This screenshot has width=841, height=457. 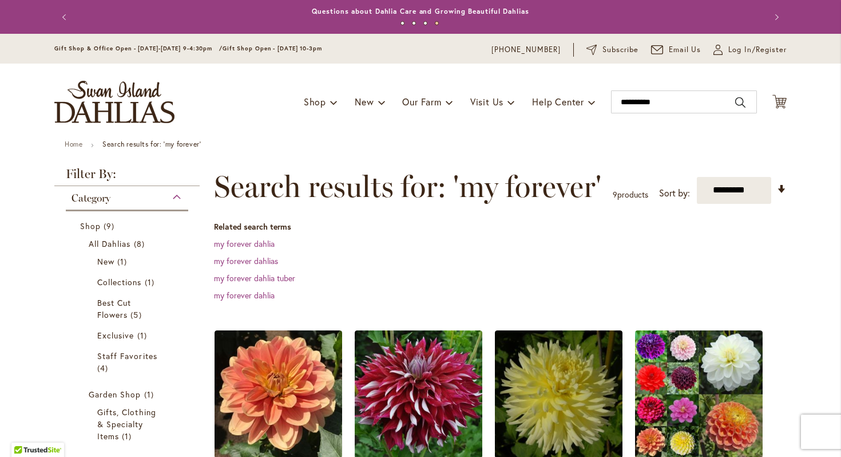 What do you see at coordinates (631, 195) in the screenshot?
I see `p: products` at bounding box center [631, 195].